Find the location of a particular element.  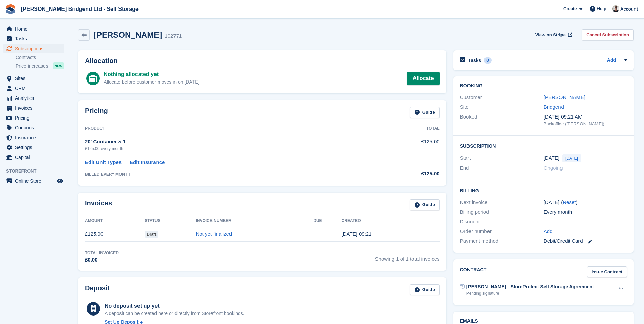

h2: Deposit is located at coordinates (97, 289).